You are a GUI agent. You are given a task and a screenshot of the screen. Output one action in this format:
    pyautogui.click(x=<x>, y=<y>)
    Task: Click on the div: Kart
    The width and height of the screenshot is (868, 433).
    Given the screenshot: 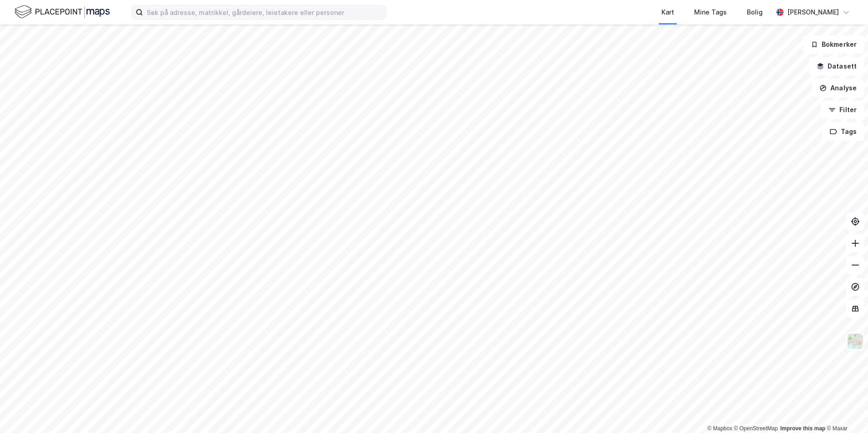 What is the action you would take?
    pyautogui.click(x=667, y=12)
    